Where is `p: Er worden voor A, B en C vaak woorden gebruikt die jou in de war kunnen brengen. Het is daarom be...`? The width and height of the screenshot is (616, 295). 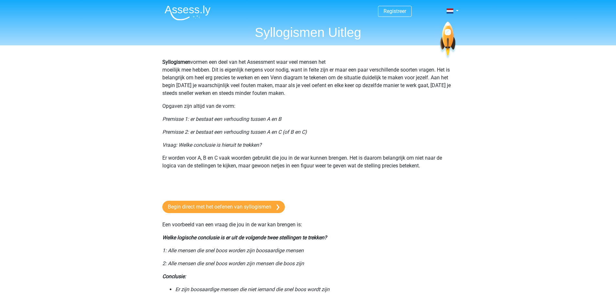 p: Er worden voor A, B en C vaak woorden gebruikt die jou in de war kunnen brengen. Het is daarom be... is located at coordinates (308, 162).